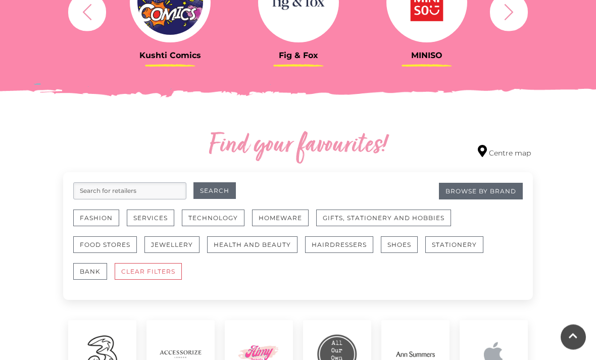  What do you see at coordinates (280, 218) in the screenshot?
I see `button: Homeware` at bounding box center [280, 218].